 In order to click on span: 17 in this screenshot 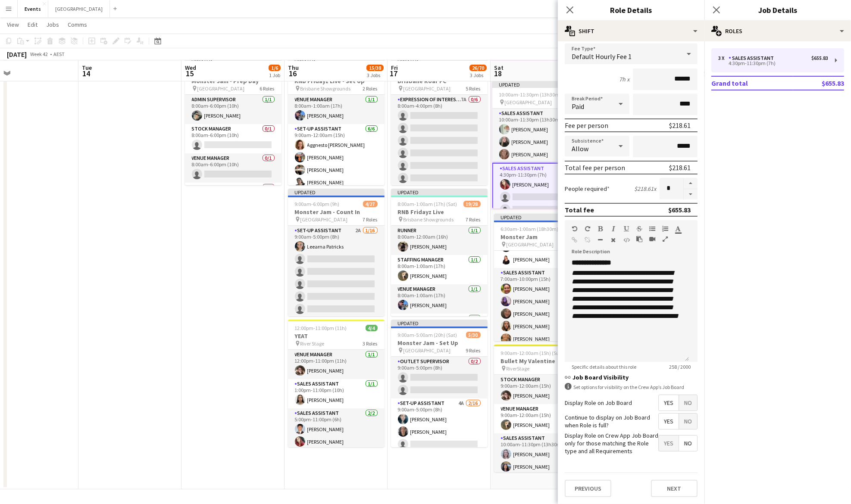, I will do `click(394, 73)`.